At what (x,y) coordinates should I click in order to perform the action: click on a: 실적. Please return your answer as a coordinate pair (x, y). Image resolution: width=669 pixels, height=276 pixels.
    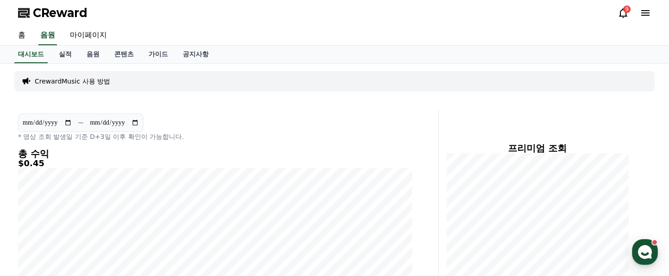
    Looking at the image, I should click on (65, 55).